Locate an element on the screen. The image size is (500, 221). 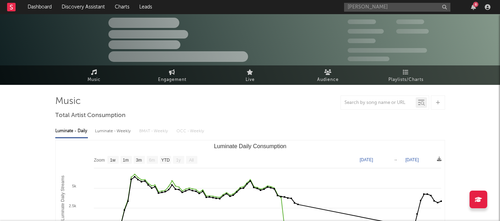
a: Music is located at coordinates (94, 75).